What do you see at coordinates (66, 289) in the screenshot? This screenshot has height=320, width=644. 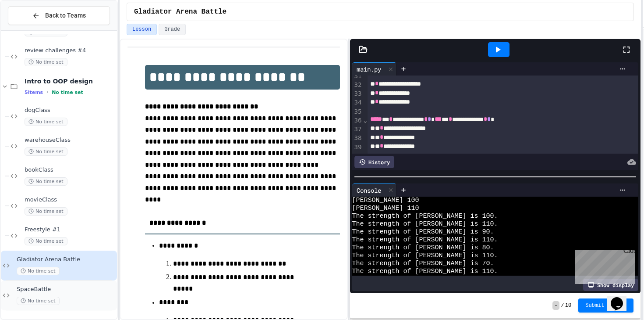 I see `span: SpaceBattle` at bounding box center [66, 289].